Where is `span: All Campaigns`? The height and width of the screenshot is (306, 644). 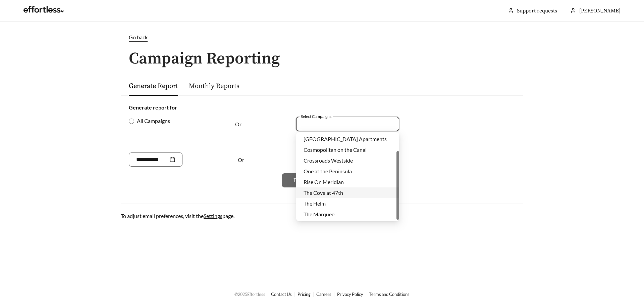
span: All Campaigns is located at coordinates (153, 121).